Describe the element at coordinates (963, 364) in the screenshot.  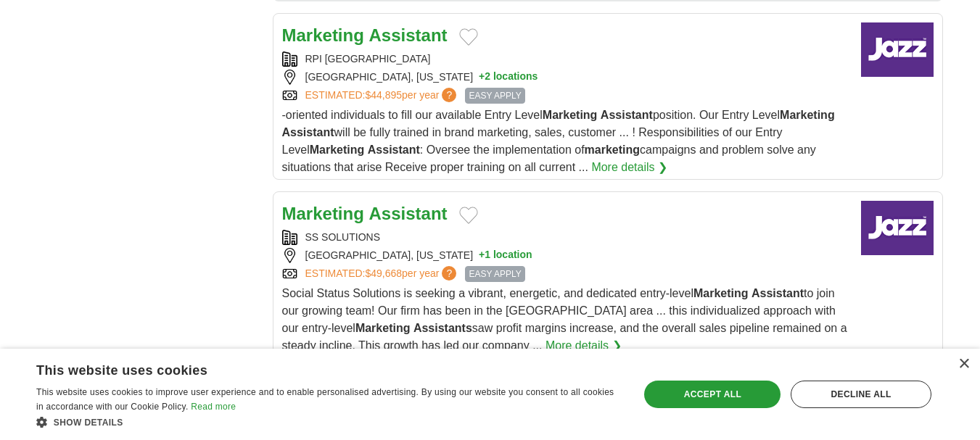
I see `div: Close` at that location.